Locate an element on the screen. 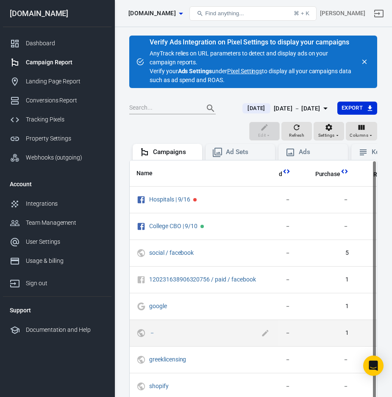  span: Columns is located at coordinates (359, 136).